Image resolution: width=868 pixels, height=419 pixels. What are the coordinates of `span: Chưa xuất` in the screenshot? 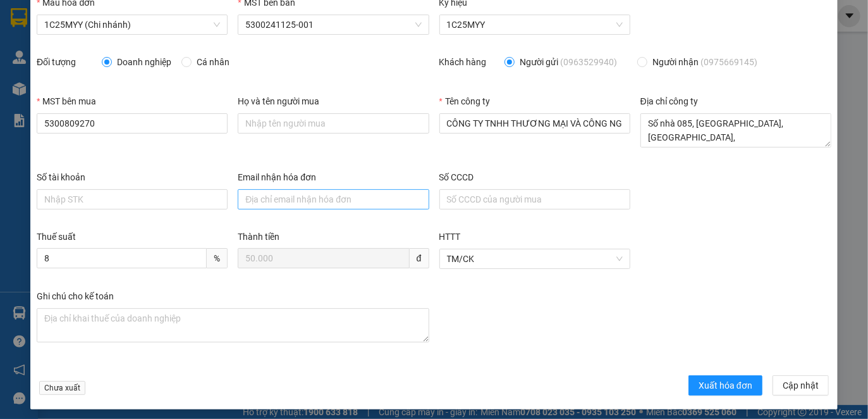 It's located at (62, 388).